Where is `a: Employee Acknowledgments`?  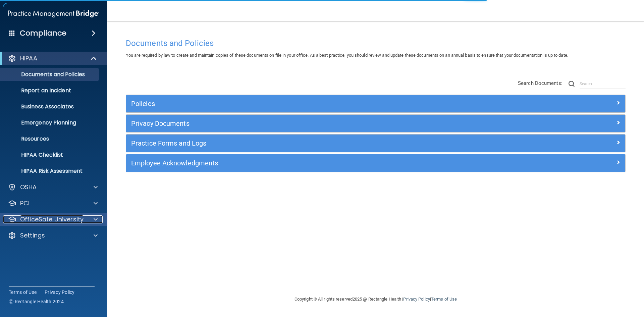
a: Employee Acknowledgments is located at coordinates (376, 163).